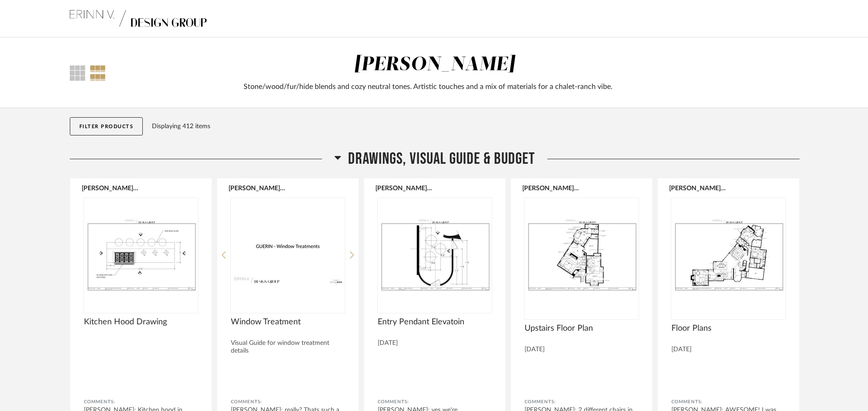 Image resolution: width=868 pixels, height=411 pixels. Describe the element at coordinates (138, 19) in the screenshot. I see `img: 009e7e54-7d1d-41c0-aaf6-5afb68194caf.png` at that location.